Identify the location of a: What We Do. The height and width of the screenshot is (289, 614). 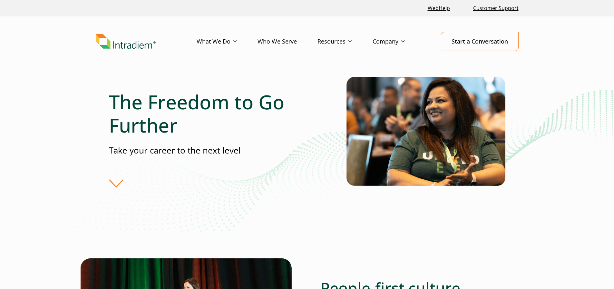
(227, 42).